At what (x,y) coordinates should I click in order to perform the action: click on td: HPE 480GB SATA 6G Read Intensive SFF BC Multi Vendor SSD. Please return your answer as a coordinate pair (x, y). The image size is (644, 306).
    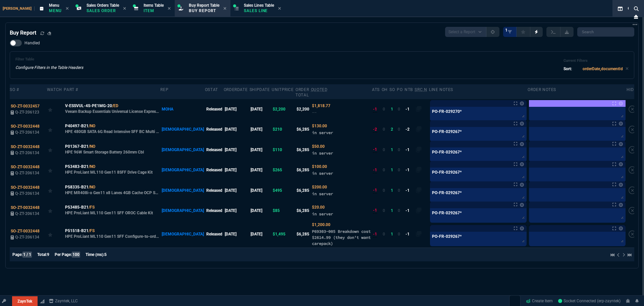
    Looking at the image, I should click on (112, 129).